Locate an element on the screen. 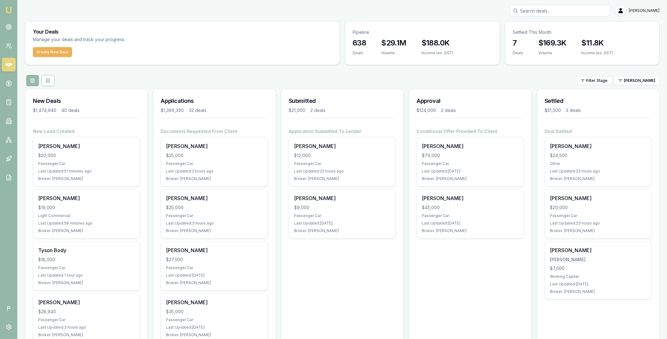 The image size is (667, 339). h3: Approval is located at coordinates (470, 101).